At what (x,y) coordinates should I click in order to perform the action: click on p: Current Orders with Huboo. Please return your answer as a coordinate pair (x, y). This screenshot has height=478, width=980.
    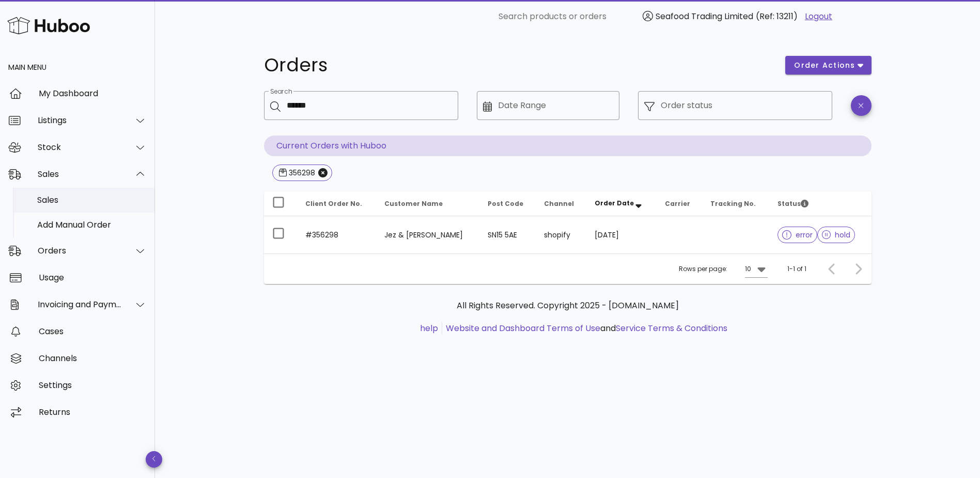
    Looking at the image, I should click on (568, 146).